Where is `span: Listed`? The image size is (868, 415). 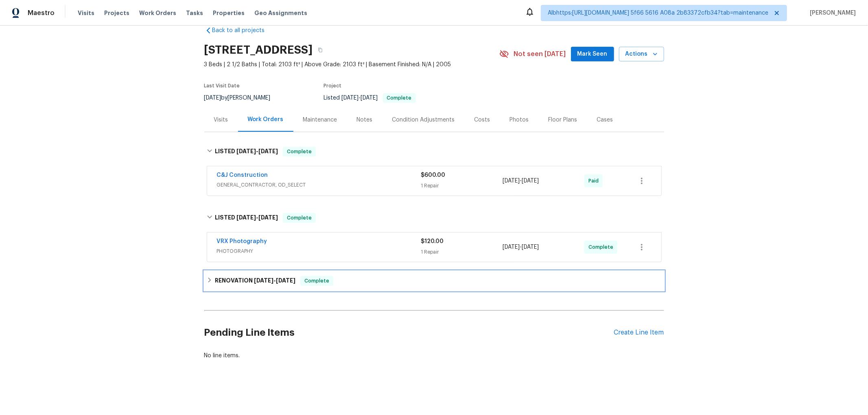
span: Listed is located at coordinates (370, 98).